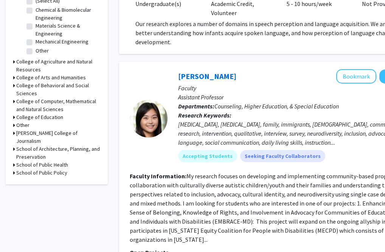 This screenshot has height=252, width=385. What do you see at coordinates (51, 77) in the screenshot?
I see `h3: College of Arts and Humanities` at bounding box center [51, 77].